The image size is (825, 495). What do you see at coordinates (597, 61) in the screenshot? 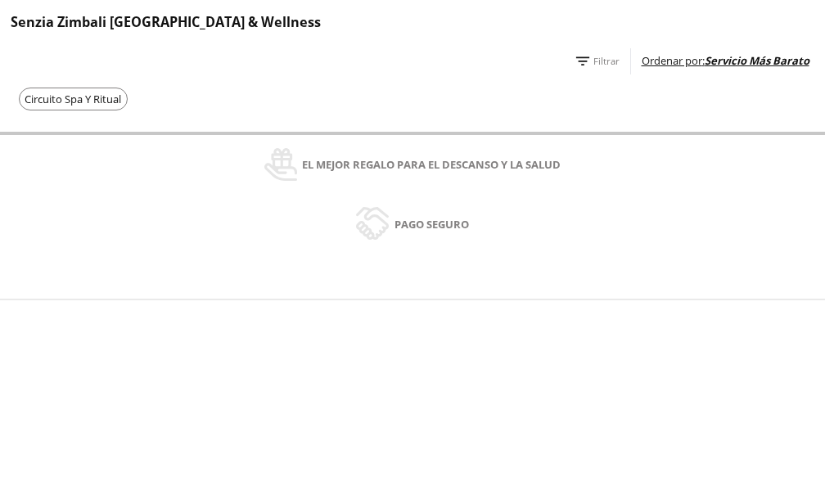
I see `button: Filtrar` at bounding box center [597, 61].